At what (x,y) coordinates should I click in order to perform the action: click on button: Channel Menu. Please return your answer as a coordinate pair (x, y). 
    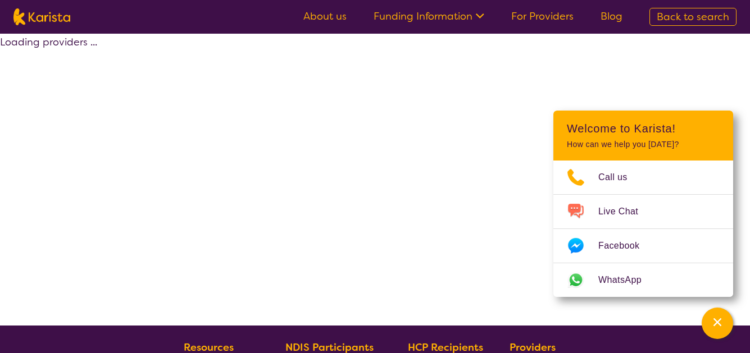
    Looking at the image, I should click on (718, 324).